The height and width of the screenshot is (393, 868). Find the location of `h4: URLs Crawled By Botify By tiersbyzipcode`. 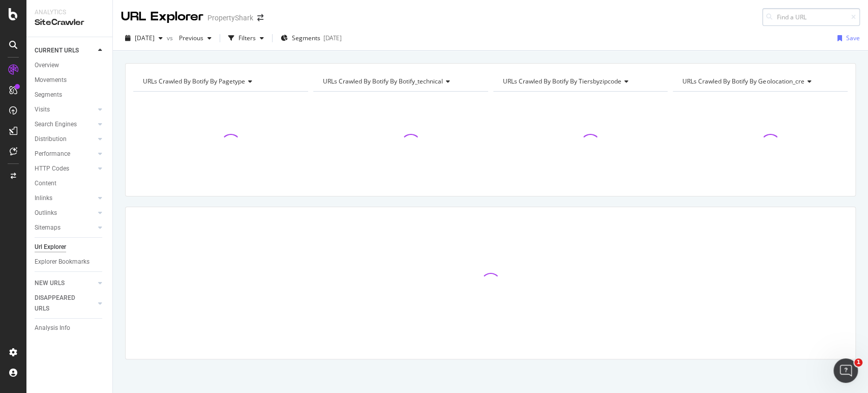

h4: URLs Crawled By Botify By tiersbyzipcode is located at coordinates (580, 82).